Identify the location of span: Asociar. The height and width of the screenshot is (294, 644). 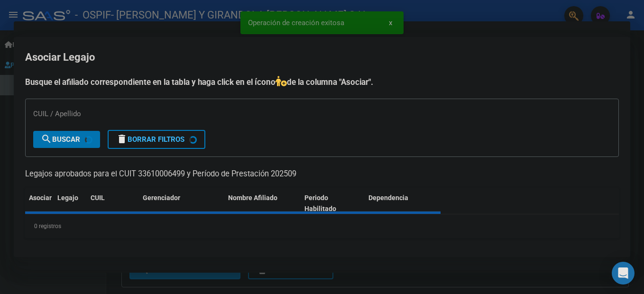
(40, 198).